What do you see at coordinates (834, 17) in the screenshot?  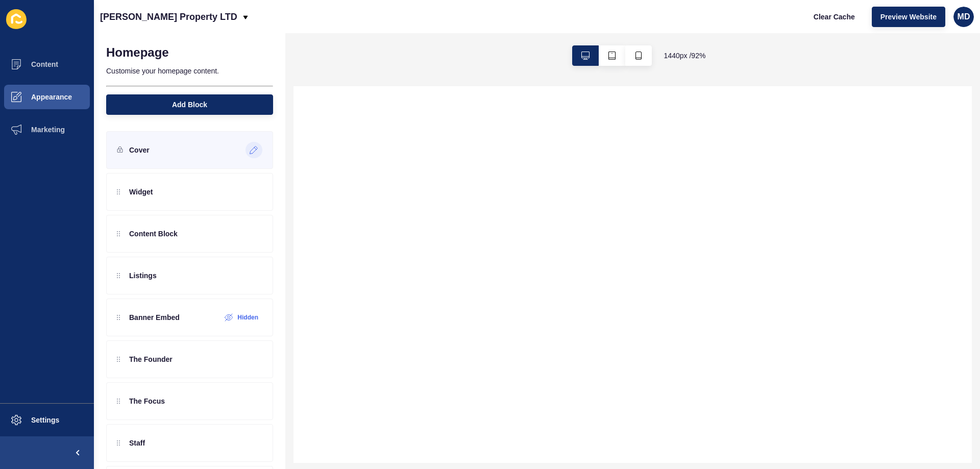 I see `button: Clear Cache` at bounding box center [834, 17].